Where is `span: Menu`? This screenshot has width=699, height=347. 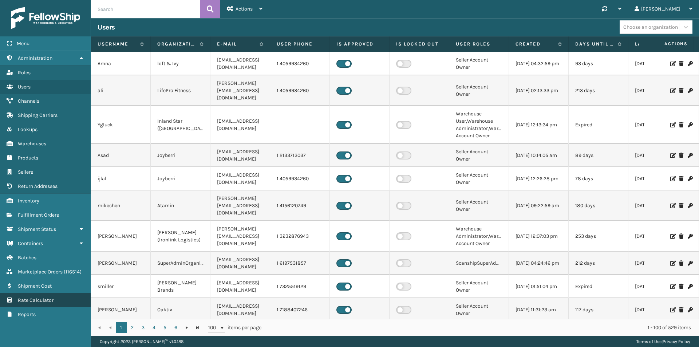
span: Menu is located at coordinates (23, 43).